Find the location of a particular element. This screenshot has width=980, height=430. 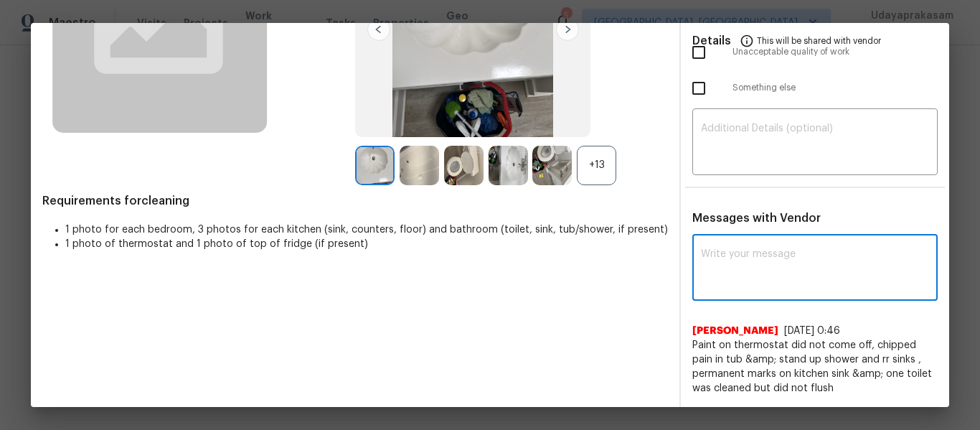

img: left-chevron-button-url is located at coordinates (379, 29).